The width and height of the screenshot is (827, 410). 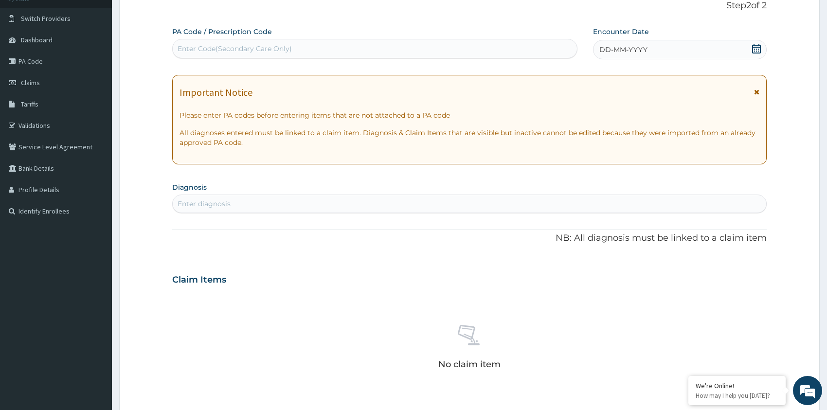 I want to click on div: Chat with us now, so click(x=107, y=61).